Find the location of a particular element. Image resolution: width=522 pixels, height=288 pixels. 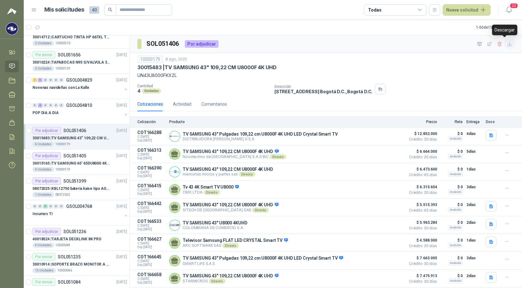

p: Televisor Samsung FLAT LED CRYSTAL Smart TV is located at coordinates (235, 241).